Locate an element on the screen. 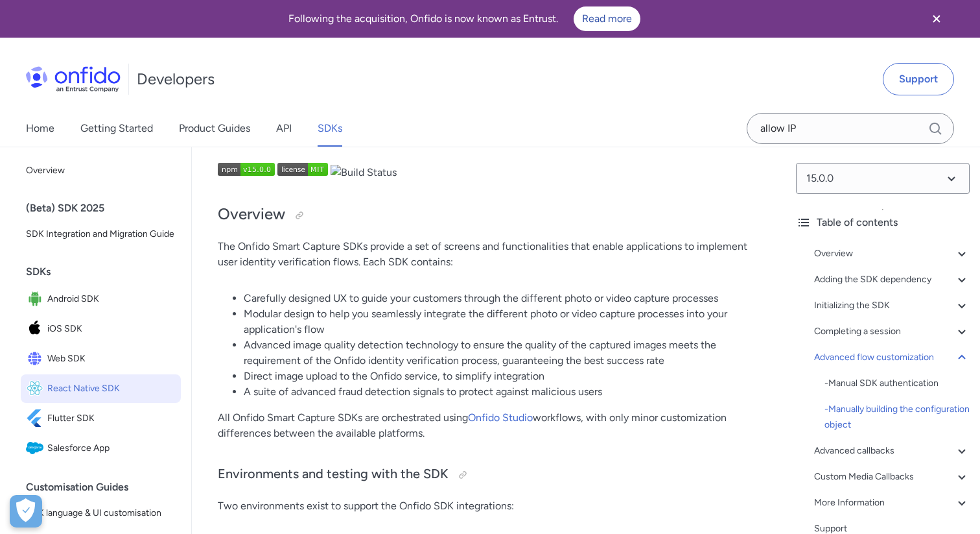 The image size is (980, 534). div: Completing a session is located at coordinates (891, 331).